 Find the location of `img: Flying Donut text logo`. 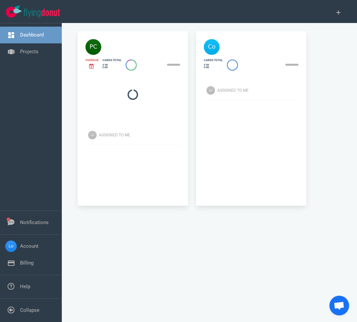

img: Flying Donut text logo is located at coordinates (42, 13).